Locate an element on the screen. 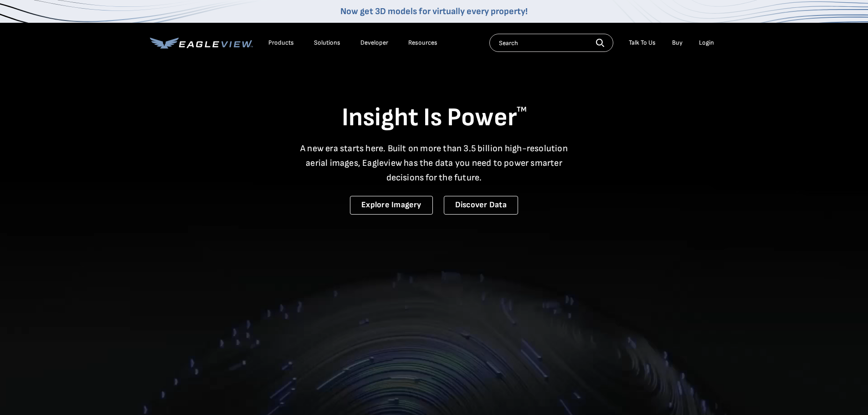 The height and width of the screenshot is (415, 868). div: Solutions is located at coordinates (327, 43).